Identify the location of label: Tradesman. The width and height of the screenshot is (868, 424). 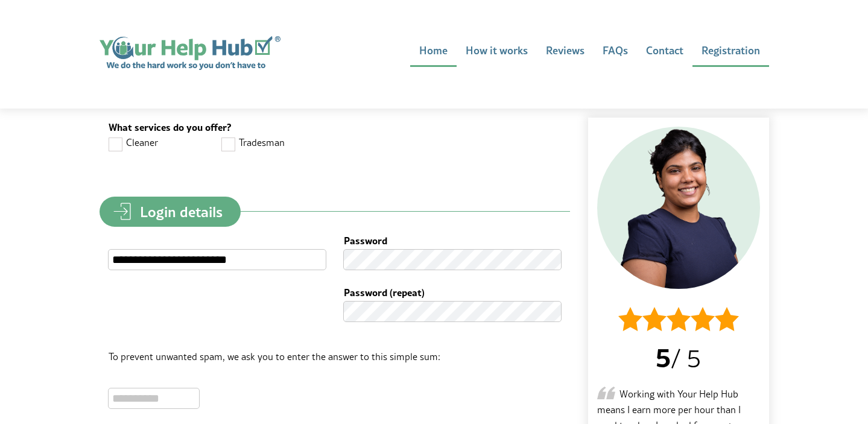
(278, 143).